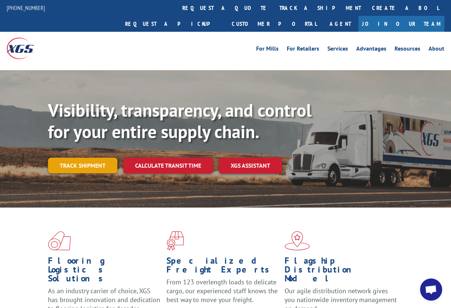  Describe the element at coordinates (341, 272) in the screenshot. I see `h1: Flagship Distribution Model` at that location.